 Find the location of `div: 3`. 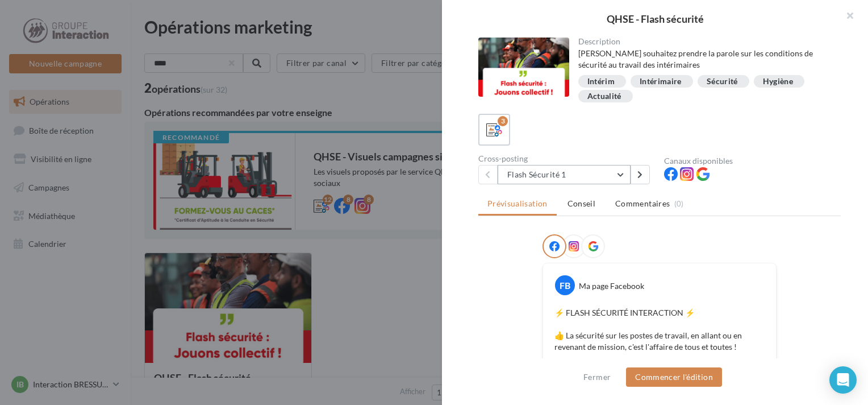

div: 3 is located at coordinates (503, 121).